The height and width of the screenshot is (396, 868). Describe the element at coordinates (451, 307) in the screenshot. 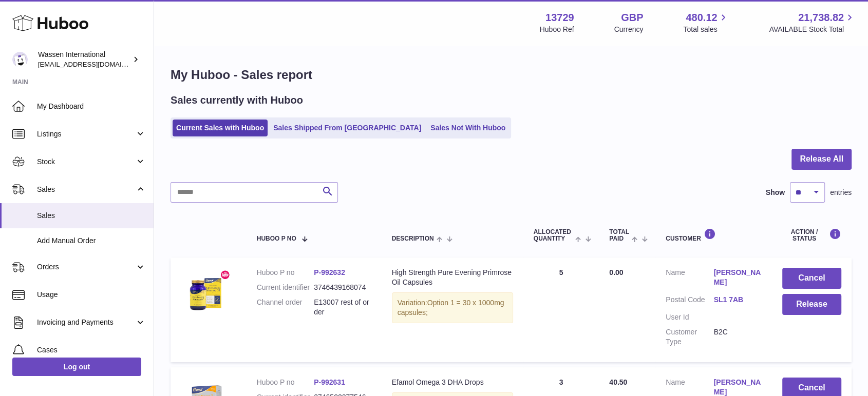

I see `span: Option 1 = 30 x 1000mg capsules;` at that location.